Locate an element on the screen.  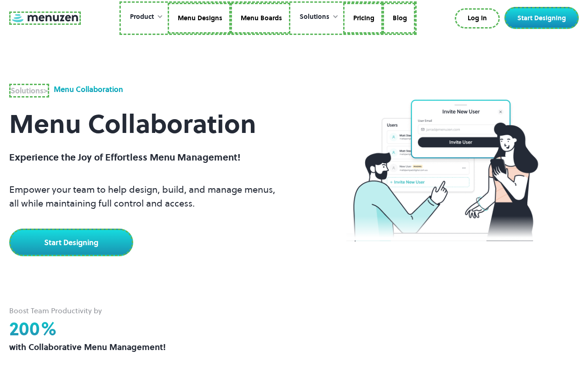
h1: Menu Collaboration is located at coordinates (142, 124).